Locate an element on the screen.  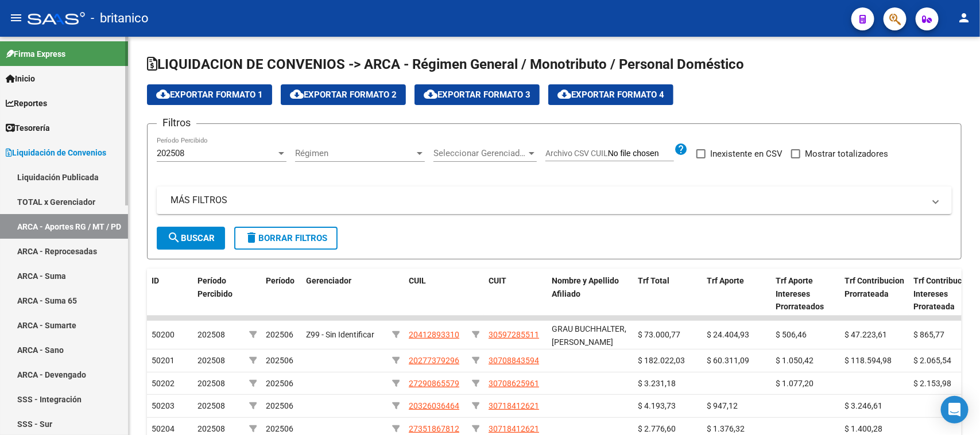
button: Exportar Formato 2 is located at coordinates (344, 95).